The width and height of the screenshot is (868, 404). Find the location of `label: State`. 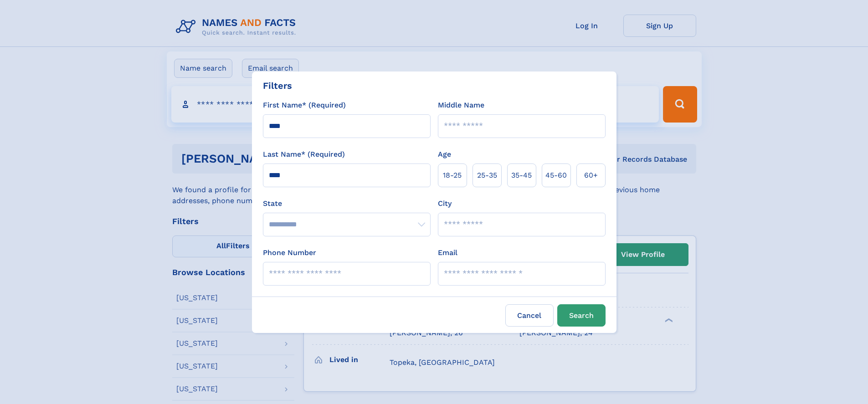

label: State is located at coordinates (346, 203).